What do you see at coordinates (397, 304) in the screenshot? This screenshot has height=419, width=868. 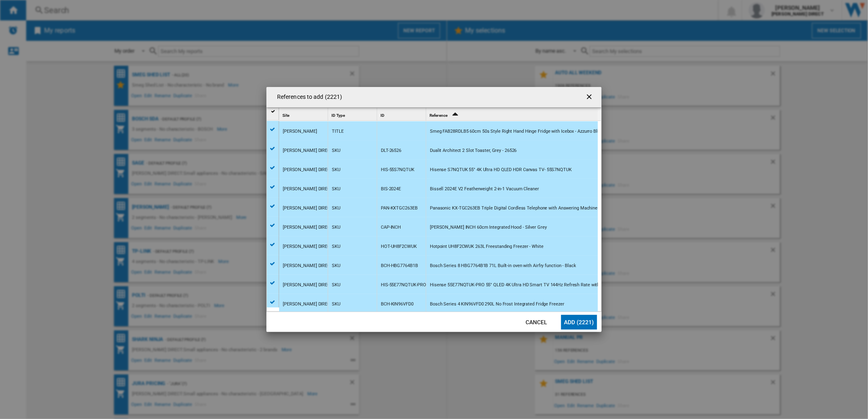 I see `div: BCH-KIN96VFD0` at bounding box center [397, 304].